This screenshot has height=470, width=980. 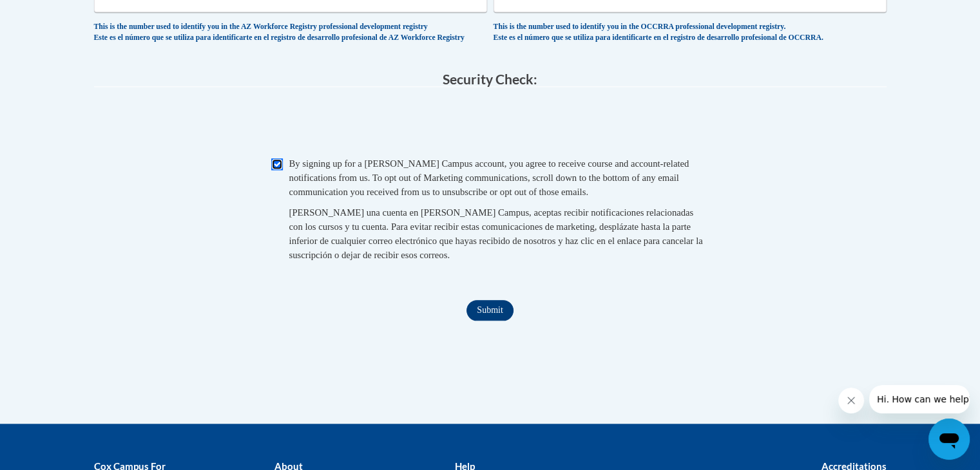 What do you see at coordinates (56, 14) in the screenshot?
I see `span: Hi. How can we help?` at bounding box center [56, 14].